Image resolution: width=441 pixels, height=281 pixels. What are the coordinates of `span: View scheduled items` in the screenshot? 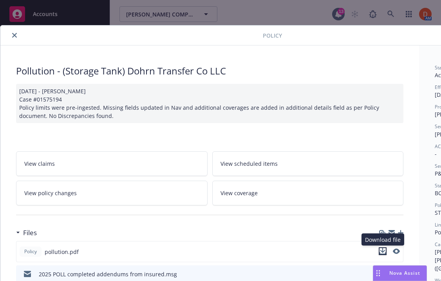 It's located at (249, 163).